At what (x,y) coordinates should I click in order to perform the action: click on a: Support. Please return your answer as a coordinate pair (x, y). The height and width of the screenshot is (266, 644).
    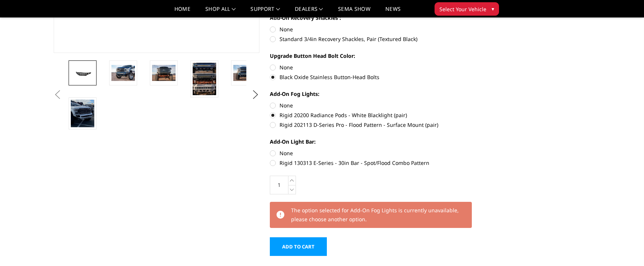
    Looking at the image, I should click on (265, 11).